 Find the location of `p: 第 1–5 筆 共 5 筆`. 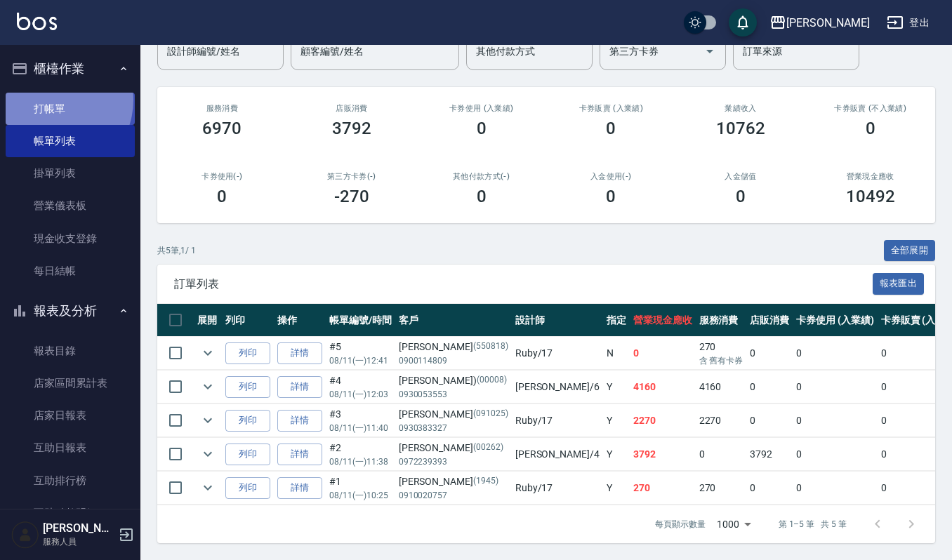

p: 第 1–5 筆 共 5 筆 is located at coordinates (812, 524).